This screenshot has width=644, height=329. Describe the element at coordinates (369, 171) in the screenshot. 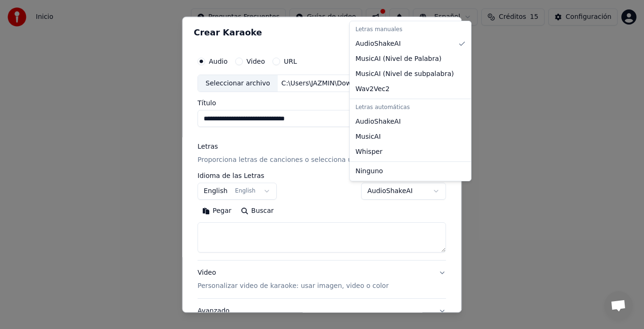

I see `span: Ninguno` at that location.